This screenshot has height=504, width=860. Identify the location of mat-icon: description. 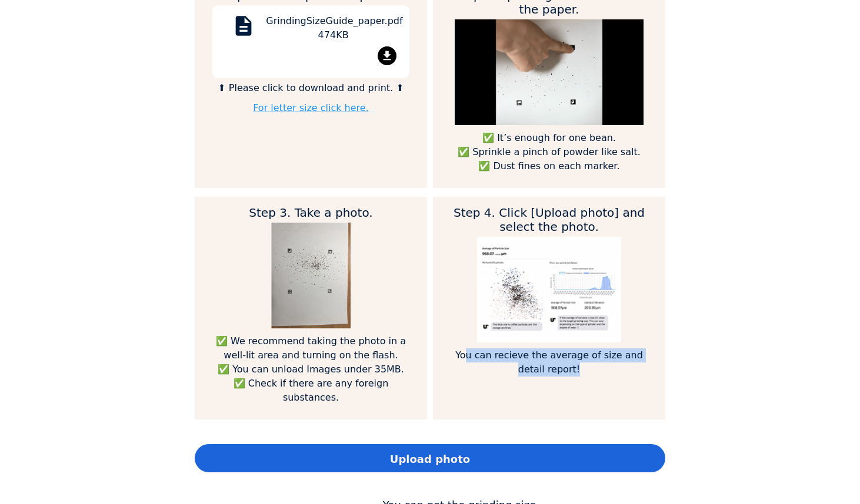
(243, 28).